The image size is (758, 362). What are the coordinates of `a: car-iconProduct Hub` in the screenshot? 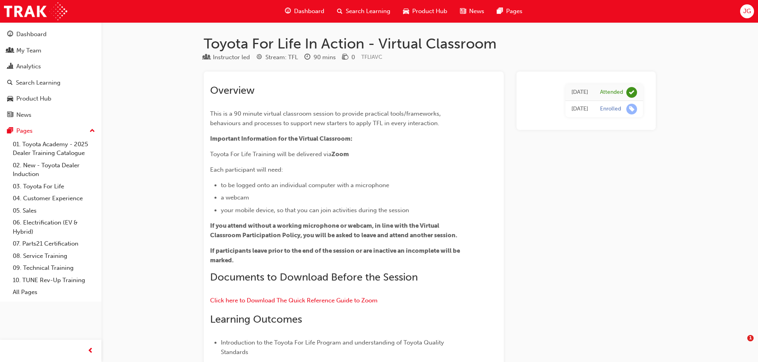 It's located at (425, 11).